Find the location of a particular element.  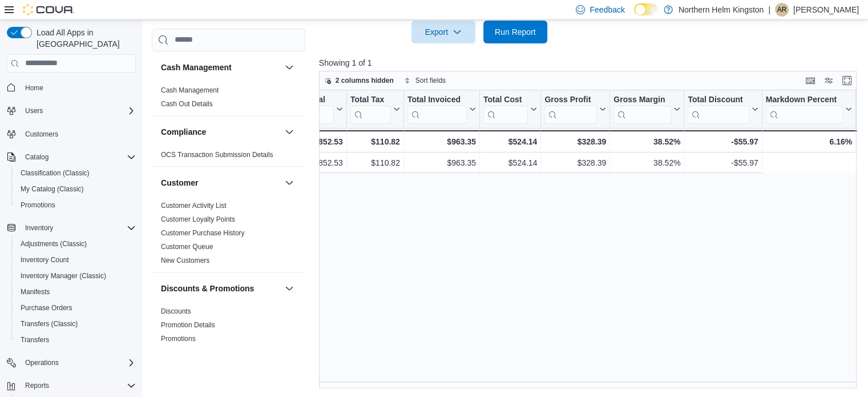

span: Customer Purchase History is located at coordinates (203, 233).